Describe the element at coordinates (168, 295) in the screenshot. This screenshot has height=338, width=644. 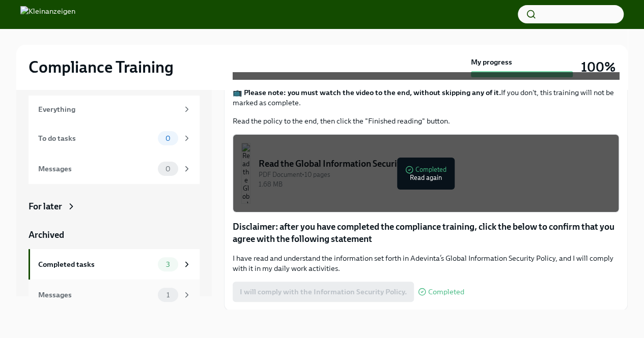
I see `span: 1` at that location.